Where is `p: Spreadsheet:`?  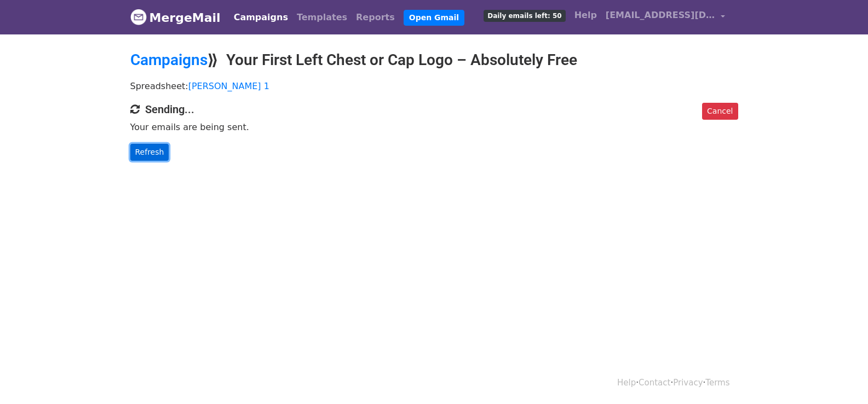 p: Spreadsheet: is located at coordinates (434, 86).